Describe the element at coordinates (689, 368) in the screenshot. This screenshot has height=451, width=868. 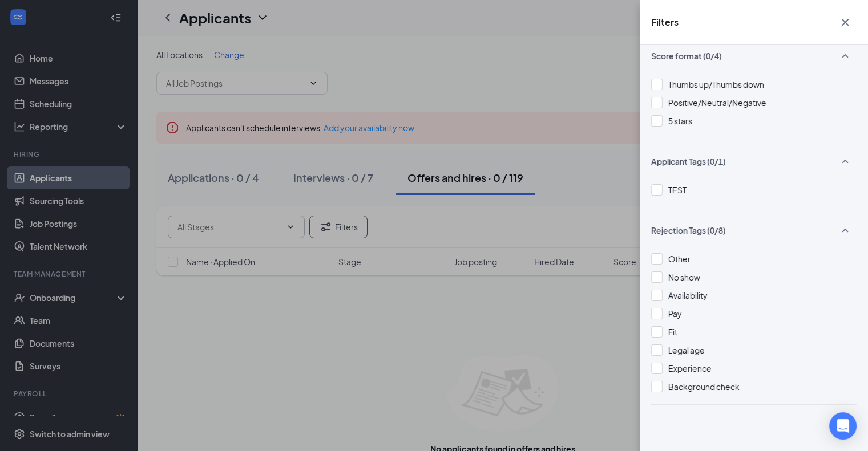
I see `span: Experience` at that location.